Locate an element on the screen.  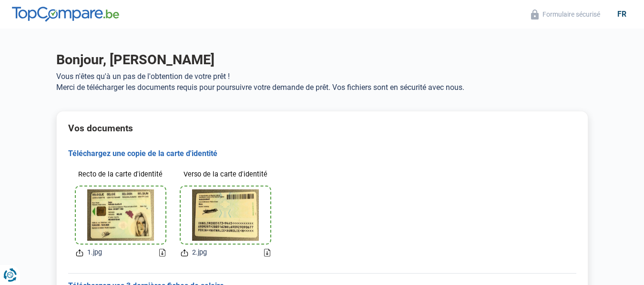
h3: Téléchargez une copie de la carte d'identité is located at coordinates (322, 154).